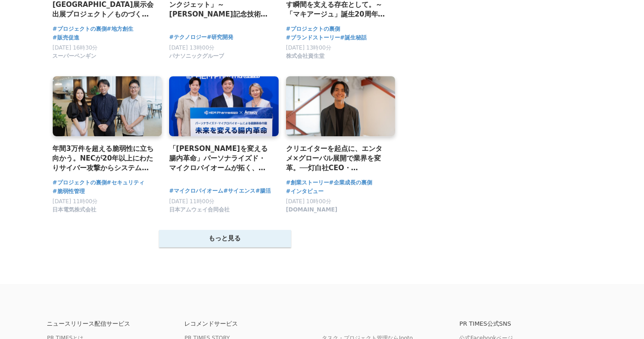 This screenshot has width=644, height=339. I want to click on span: #脆弱性管理, so click(69, 191).